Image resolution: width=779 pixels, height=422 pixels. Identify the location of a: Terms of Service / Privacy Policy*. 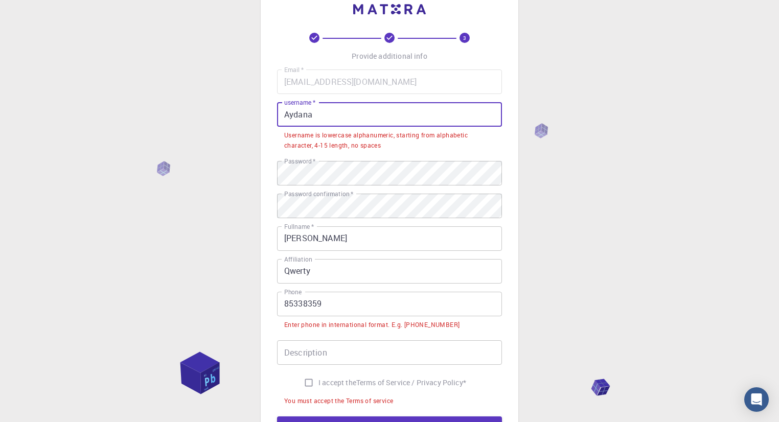
(411, 383).